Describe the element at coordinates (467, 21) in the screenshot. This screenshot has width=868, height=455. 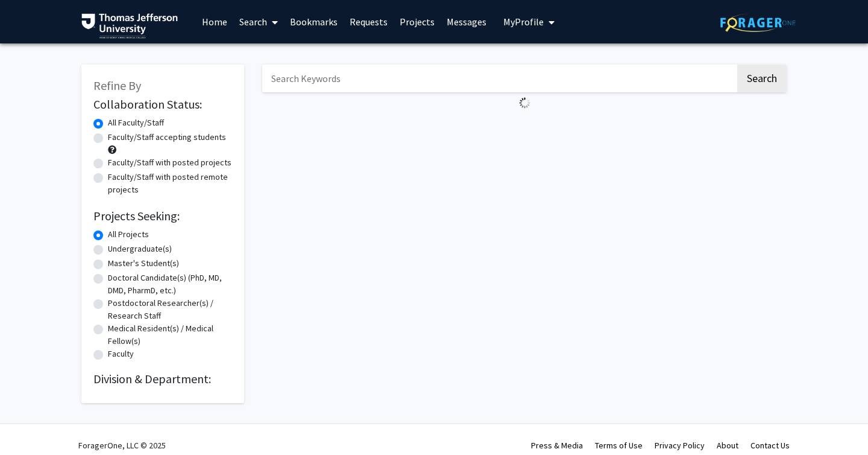
I see `a: Messages` at that location.